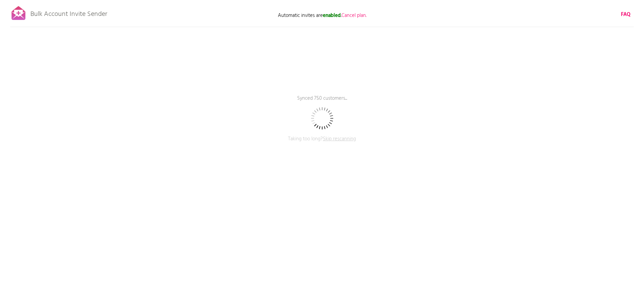 The width and height of the screenshot is (644, 308). I want to click on a: FAQ, so click(626, 14).